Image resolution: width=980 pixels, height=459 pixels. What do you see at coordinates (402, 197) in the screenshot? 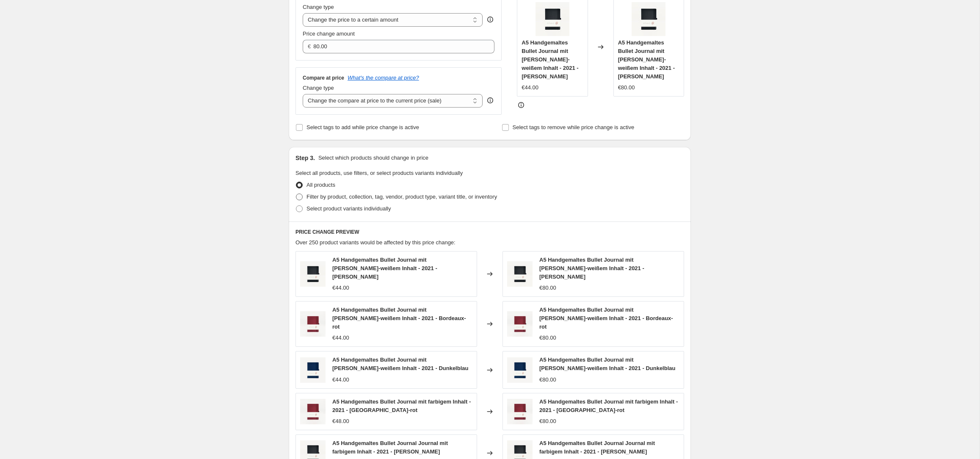
I see `span: Filter by product, collection, tag, vendor, product type, variant title, or inventory` at bounding box center [402, 197].